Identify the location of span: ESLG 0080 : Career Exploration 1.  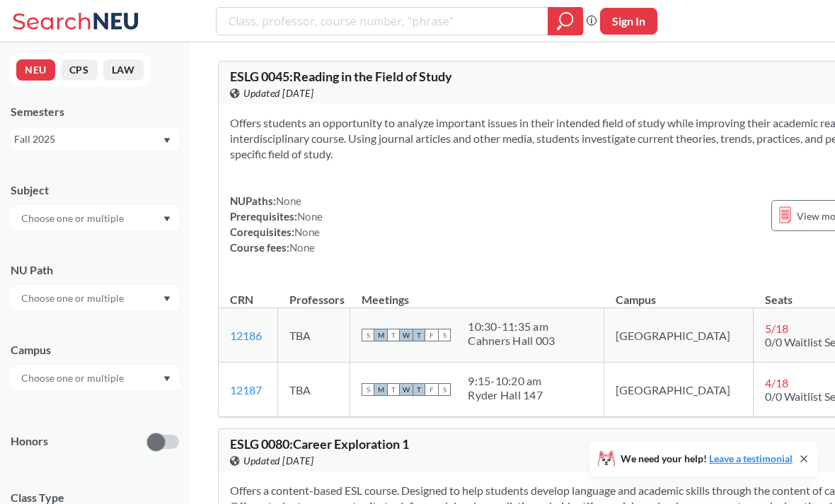
(319, 444).